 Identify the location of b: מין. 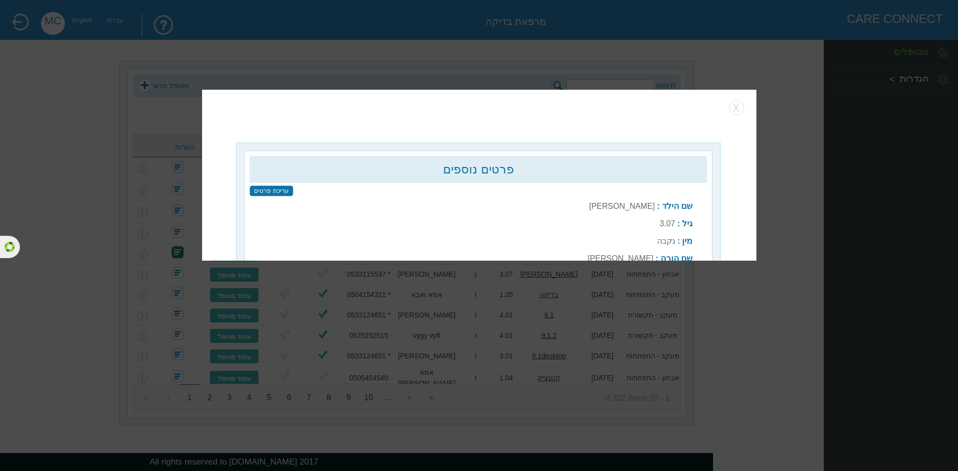
(687, 241).